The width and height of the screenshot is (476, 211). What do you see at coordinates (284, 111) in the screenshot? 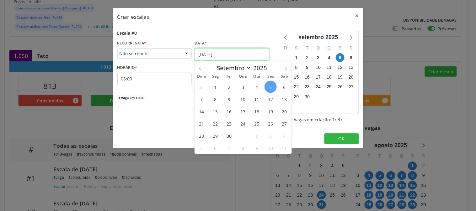
I see `span: Setembro 20, 2025` at bounding box center [284, 111].